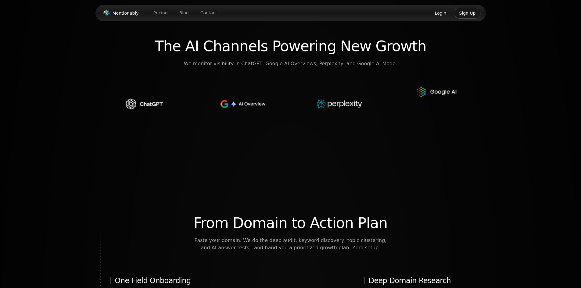 This screenshot has height=288, width=581. What do you see at coordinates (161, 13) in the screenshot?
I see `a: Pricing` at bounding box center [161, 13].